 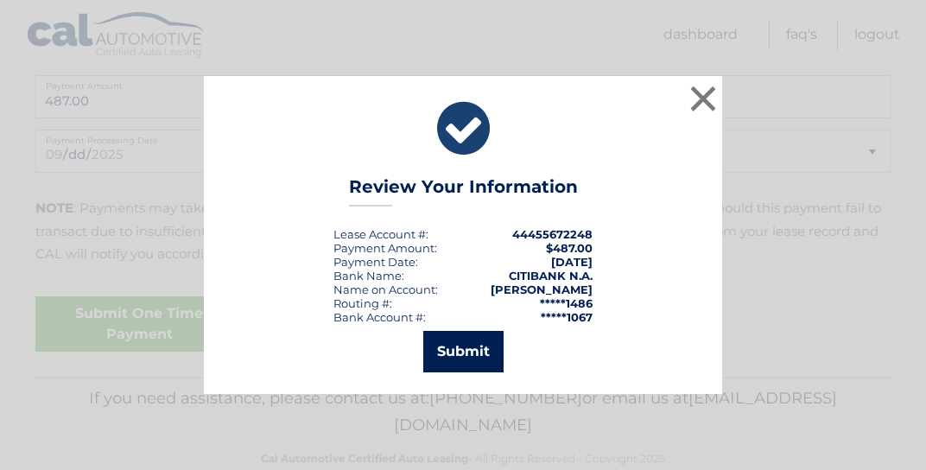 What do you see at coordinates (463, 352) in the screenshot?
I see `button: Submit` at bounding box center [463, 352].